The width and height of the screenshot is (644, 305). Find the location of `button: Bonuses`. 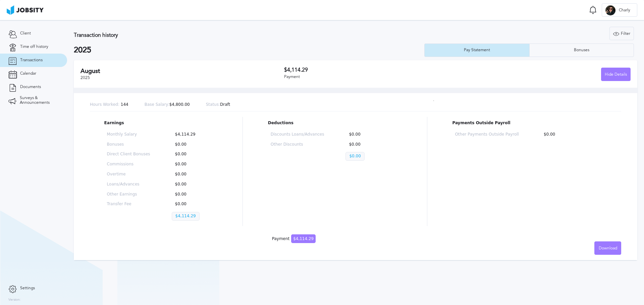

button: Bonuses is located at coordinates (582, 50).